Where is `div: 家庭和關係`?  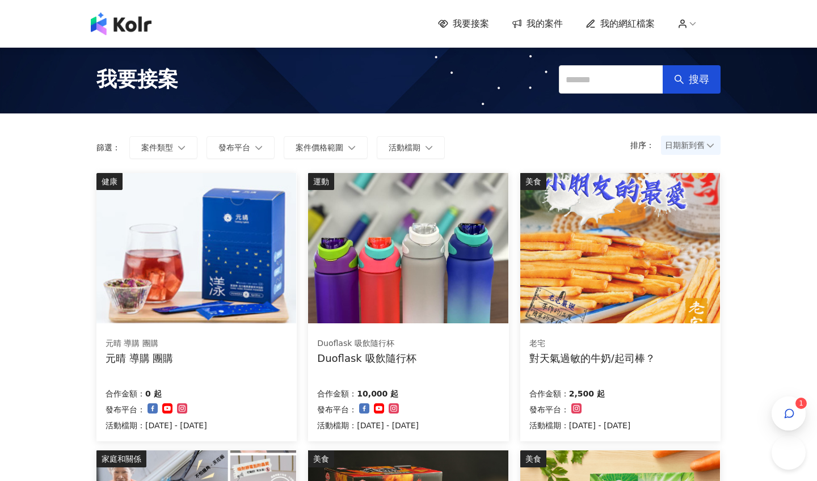
div: 家庭和關係 is located at coordinates (121, 459).